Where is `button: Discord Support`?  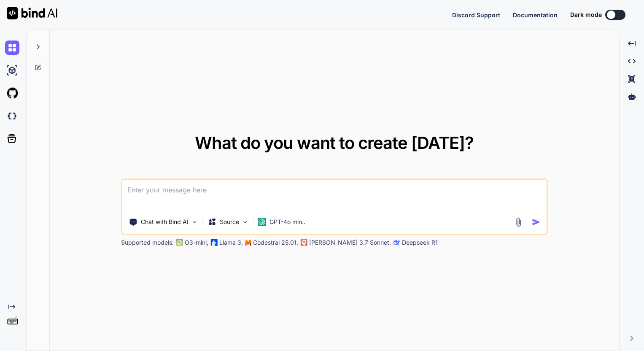
button: Discord Support is located at coordinates (476, 15).